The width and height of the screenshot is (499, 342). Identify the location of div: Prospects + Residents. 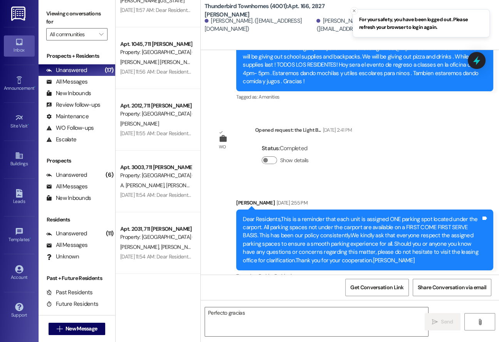
(77, 56).